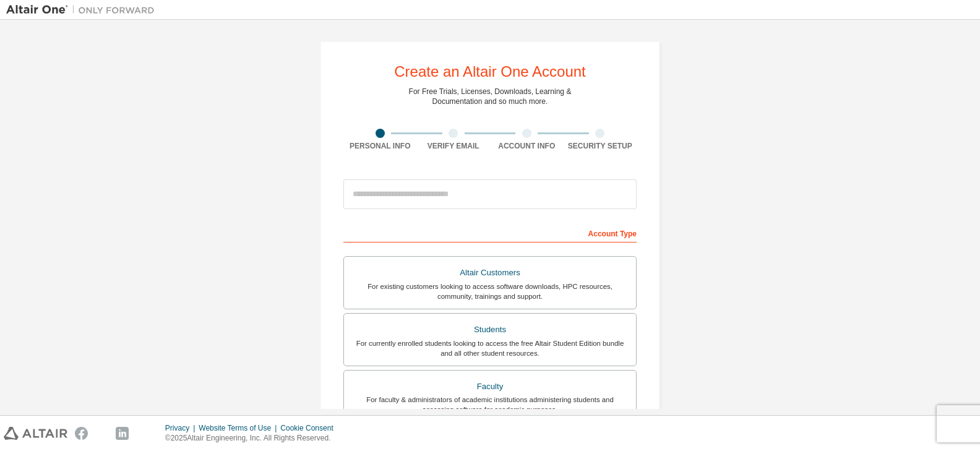 Image resolution: width=980 pixels, height=451 pixels. I want to click on div: Create an Altair One Account, so click(490, 72).